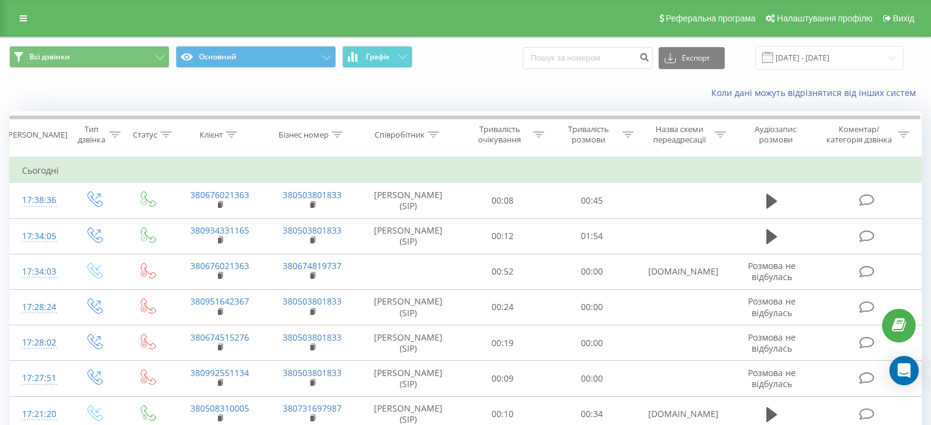 Image resolution: width=931 pixels, height=425 pixels. What do you see at coordinates (303, 135) in the screenshot?
I see `div: Бізнес номер` at bounding box center [303, 135].